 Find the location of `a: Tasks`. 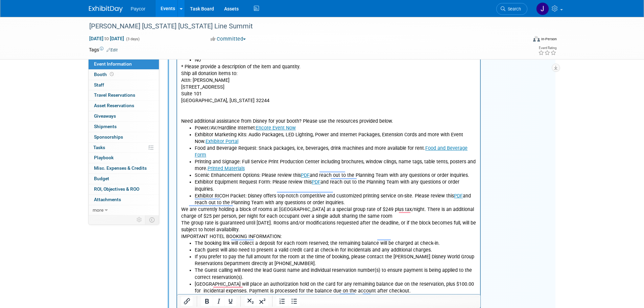

a: Tasks is located at coordinates (124, 148).